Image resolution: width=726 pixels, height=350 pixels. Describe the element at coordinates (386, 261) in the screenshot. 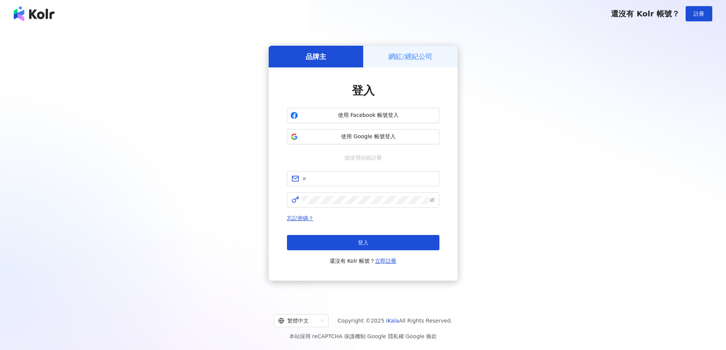

I see `a: 立即註冊` at that location.